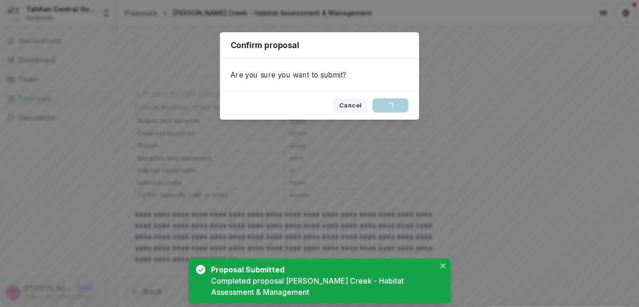 The width and height of the screenshot is (639, 307). Describe the element at coordinates (443, 266) in the screenshot. I see `button: Close` at that location.